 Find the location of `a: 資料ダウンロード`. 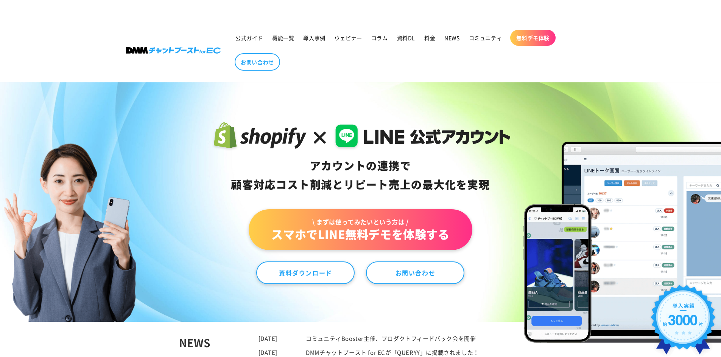

a: 資料ダウンロード is located at coordinates (305, 273).